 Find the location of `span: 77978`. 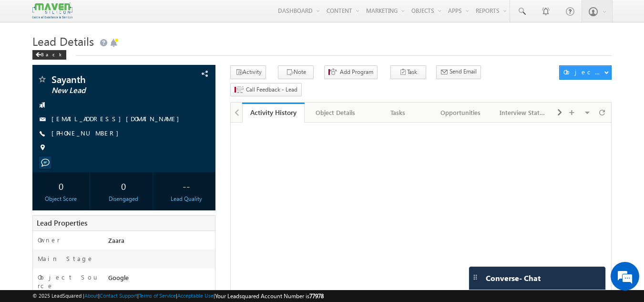

span: 77978 is located at coordinates (317, 296).